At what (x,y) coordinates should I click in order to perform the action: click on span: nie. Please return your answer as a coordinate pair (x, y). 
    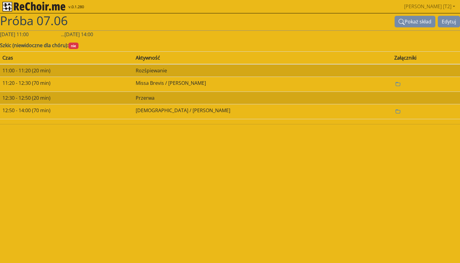
    Looking at the image, I should click on (73, 46).